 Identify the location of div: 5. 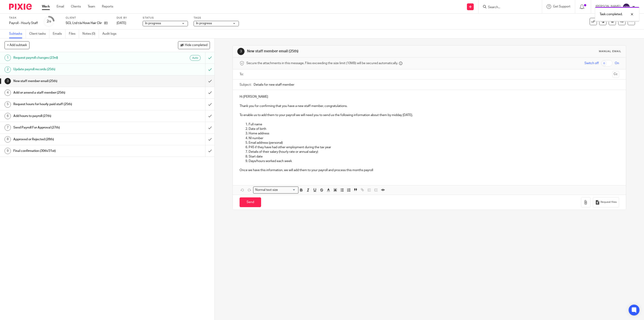
(7, 104).